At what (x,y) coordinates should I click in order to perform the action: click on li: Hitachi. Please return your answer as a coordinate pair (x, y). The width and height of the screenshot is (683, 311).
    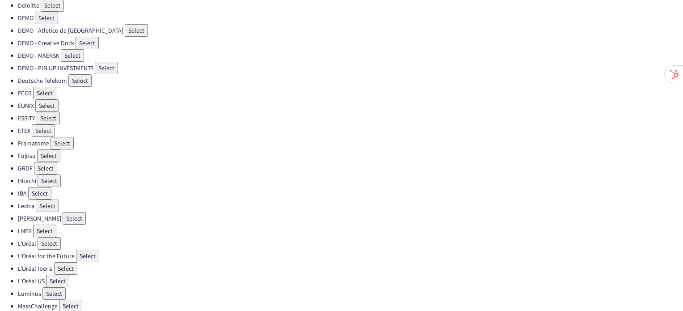
    Looking at the image, I should click on (351, 181).